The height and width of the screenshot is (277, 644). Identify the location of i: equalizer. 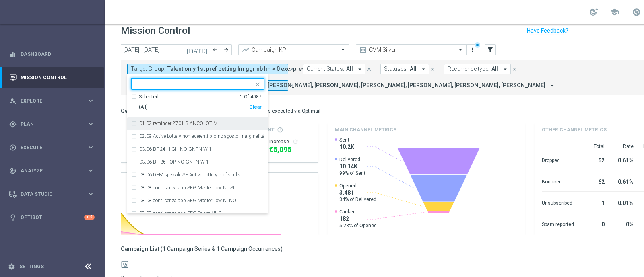
(13, 54).